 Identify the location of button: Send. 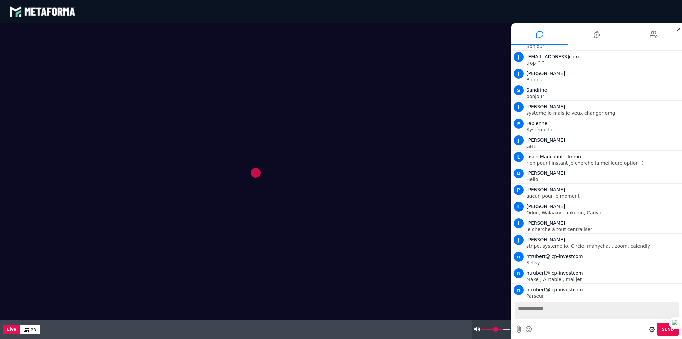
(668, 329).